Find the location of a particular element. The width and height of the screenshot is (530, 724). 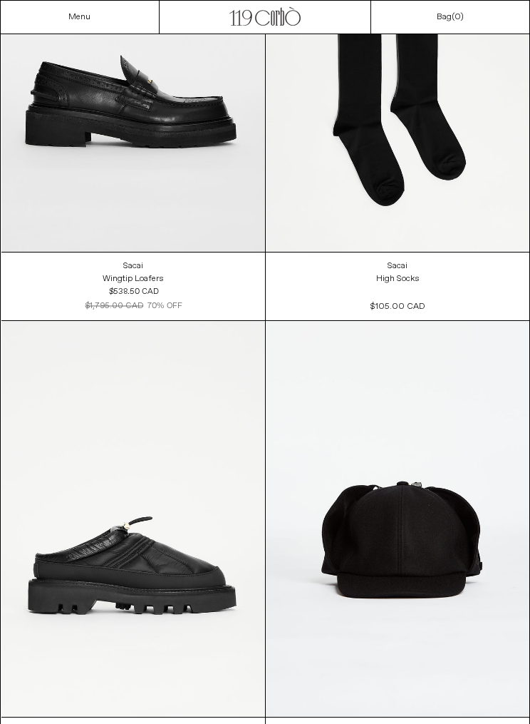

div: $1,795.00 CAD is located at coordinates (114, 306).